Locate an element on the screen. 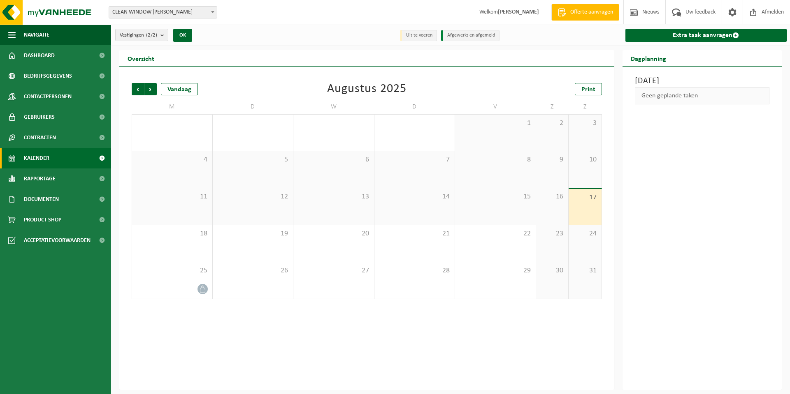  span: 16 is located at coordinates (552, 197).